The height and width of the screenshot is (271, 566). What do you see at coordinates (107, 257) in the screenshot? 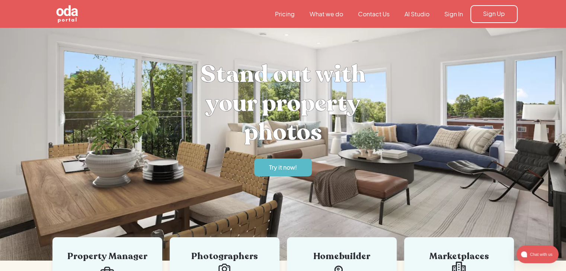
I see `div: Property Manager` at bounding box center [107, 257].